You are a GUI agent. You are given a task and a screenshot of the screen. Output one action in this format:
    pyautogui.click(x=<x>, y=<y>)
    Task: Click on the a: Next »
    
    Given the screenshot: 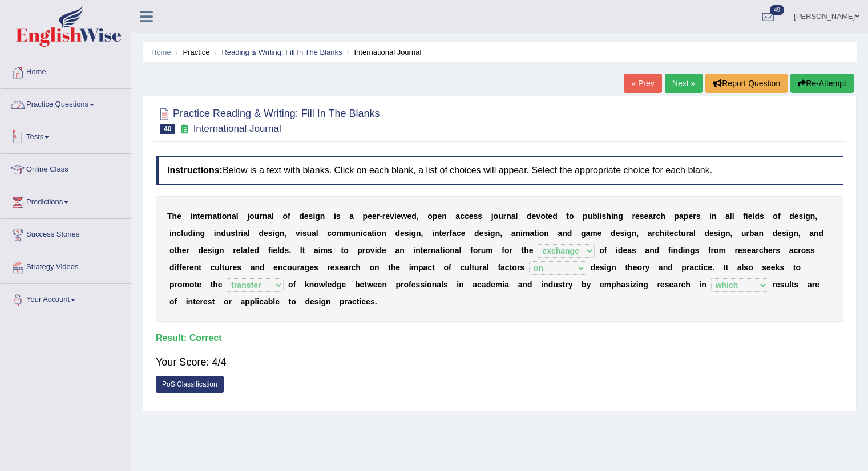 What is the action you would take?
    pyautogui.click(x=683, y=84)
    